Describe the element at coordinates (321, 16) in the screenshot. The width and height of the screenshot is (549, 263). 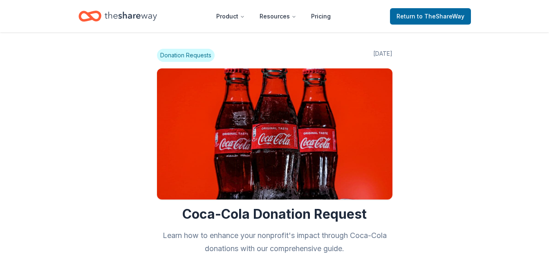
I see `a: Pricing` at that location.